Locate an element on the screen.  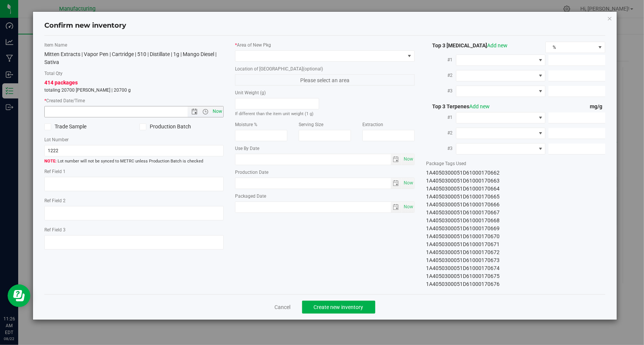
label: Trade Sample is located at coordinates (86, 126).